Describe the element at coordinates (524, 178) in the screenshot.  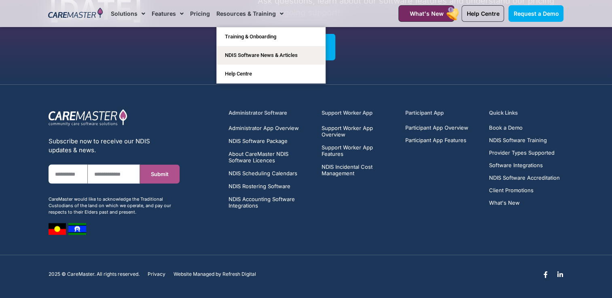
I see `span: NDIS Software Accreditation` at that location.